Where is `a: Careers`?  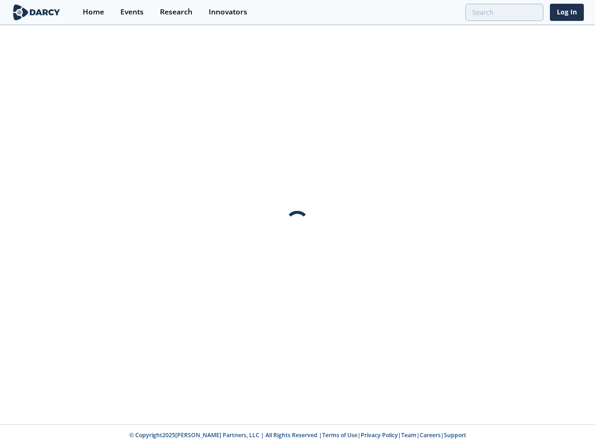
a: Careers is located at coordinates (430, 435).